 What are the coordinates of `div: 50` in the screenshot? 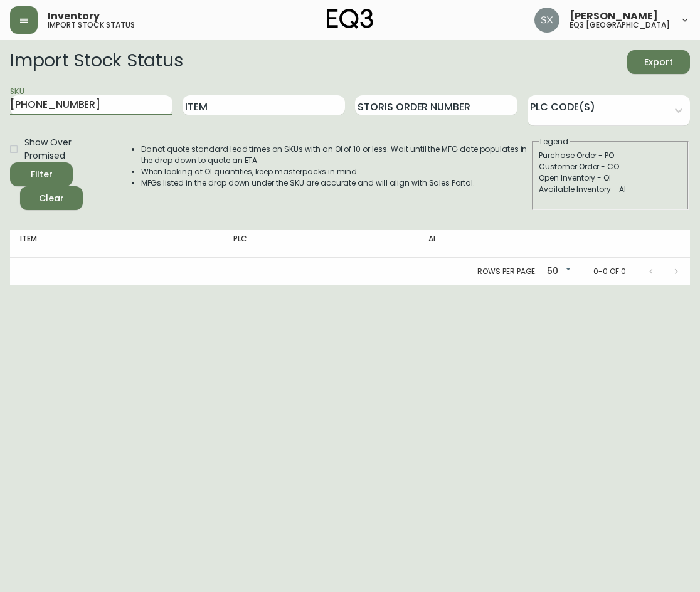 It's located at (558, 271).